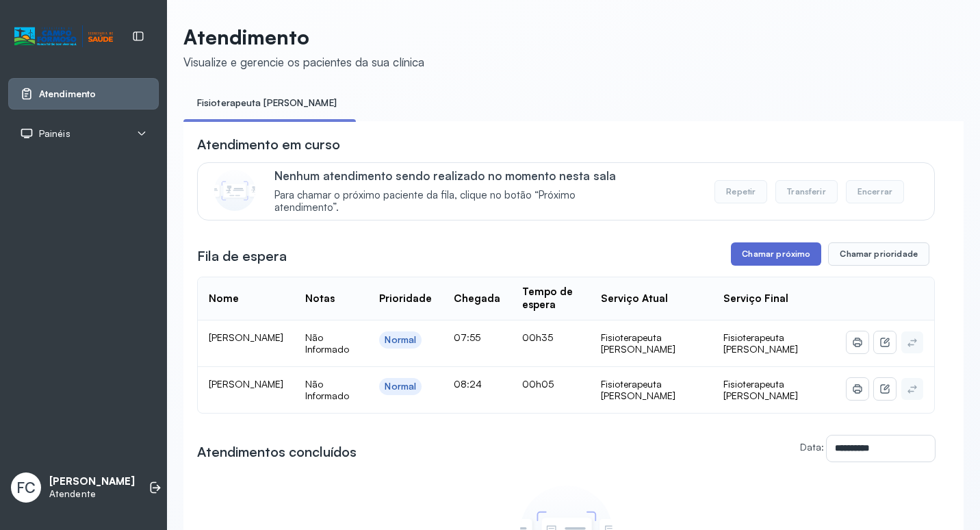 The width and height of the screenshot is (980, 530). I want to click on div: Notas, so click(320, 298).